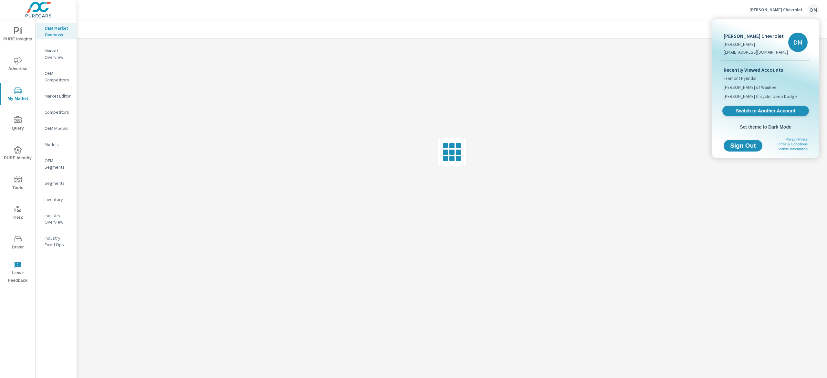  What do you see at coordinates (765, 127) in the screenshot?
I see `span: Set theme to Dark Mode` at bounding box center [765, 127].